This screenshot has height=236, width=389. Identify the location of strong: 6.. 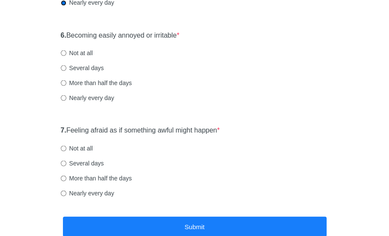
(63, 35).